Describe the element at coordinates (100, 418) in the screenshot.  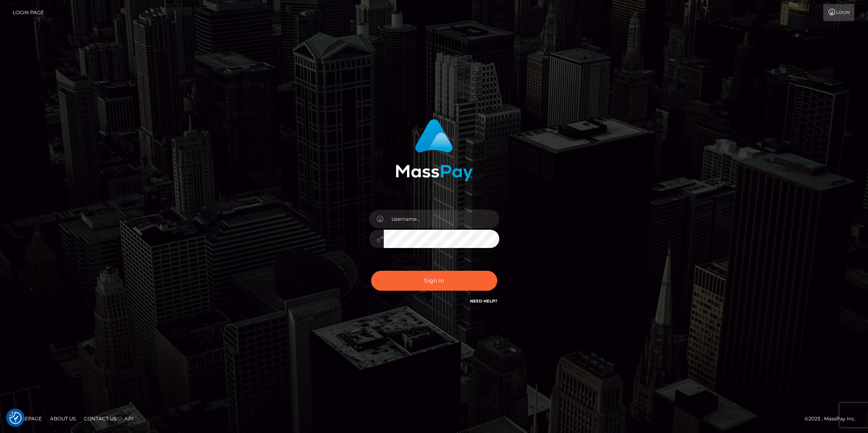
I see `a: Contact Us` at that location.